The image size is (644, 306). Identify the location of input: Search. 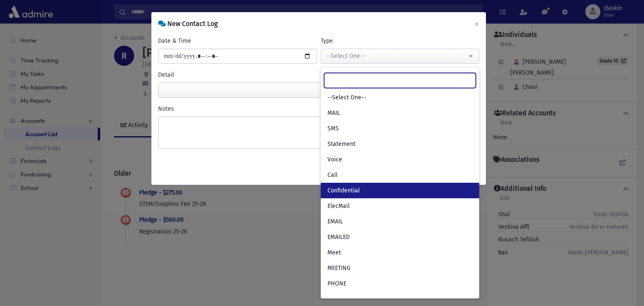
(399, 80).